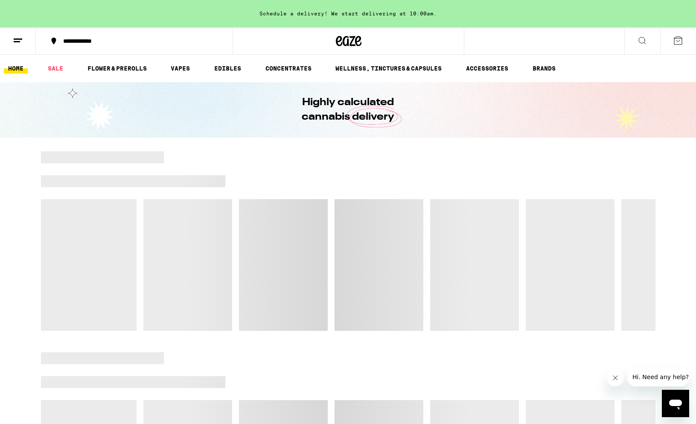 The height and width of the screenshot is (424, 696). Describe the element at coordinates (544, 68) in the screenshot. I see `a: BRANDS` at that location.